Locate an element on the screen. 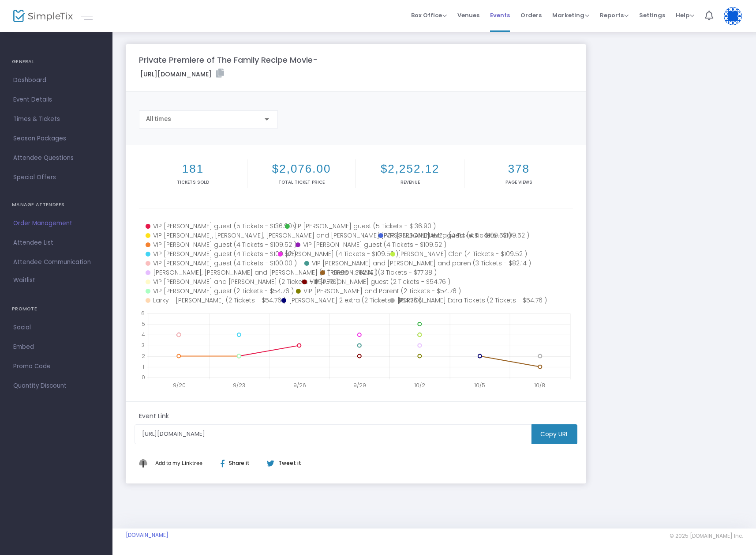 This screenshot has width=756, height=555. p: Total Ticket Price is located at coordinates (301, 182).